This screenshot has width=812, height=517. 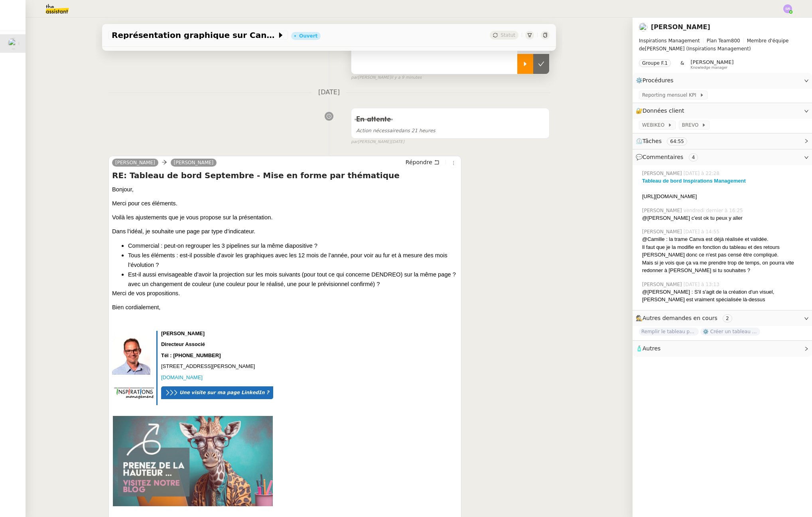 I want to click on span: Reporting mensuel KPI, so click(x=671, y=95).